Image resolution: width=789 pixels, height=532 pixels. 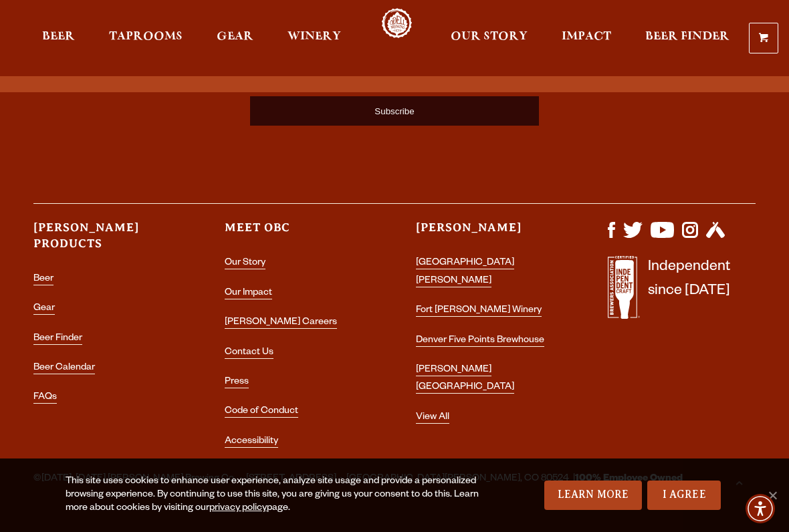 I want to click on span: Gear, so click(x=234, y=37).